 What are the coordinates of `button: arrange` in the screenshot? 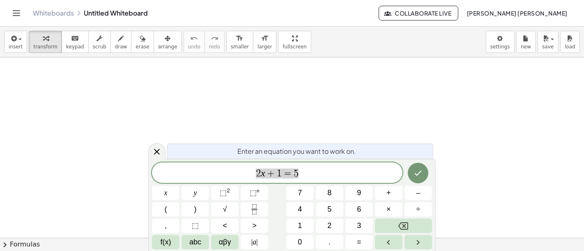 It's located at (168, 42).